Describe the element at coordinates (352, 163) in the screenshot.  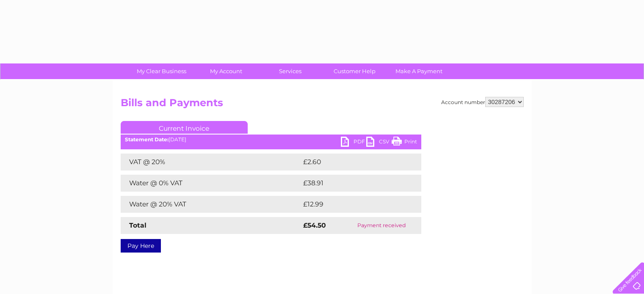
I see `td: £2.60` at that location.